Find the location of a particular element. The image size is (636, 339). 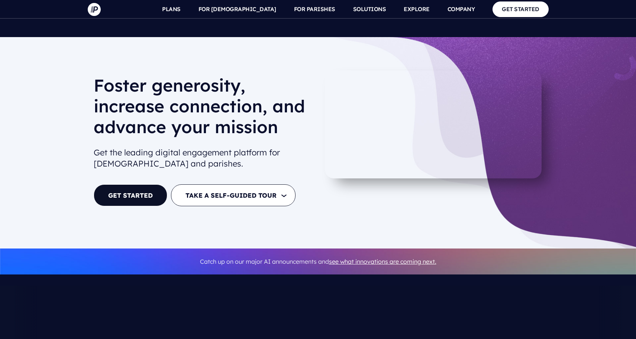

a: see what innovations are coming next. is located at coordinates (382, 262).